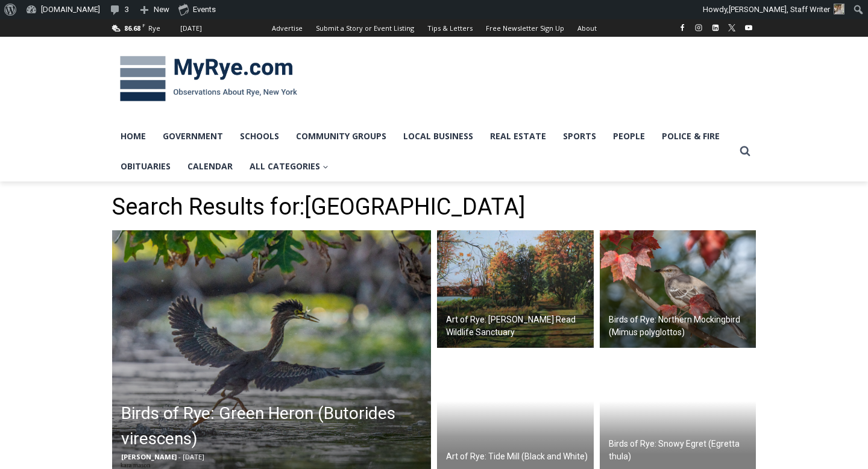 The image size is (868, 469). I want to click on a: About, so click(587, 28).